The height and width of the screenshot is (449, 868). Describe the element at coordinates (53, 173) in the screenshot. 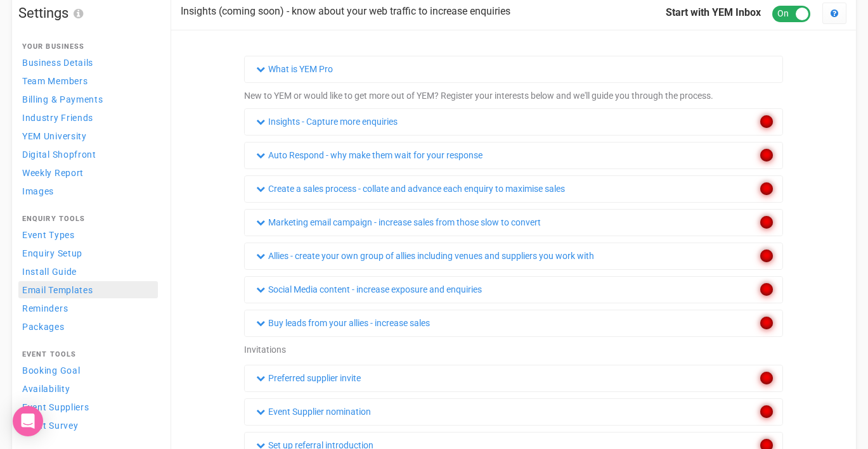

I see `span: Weekly Report` at that location.